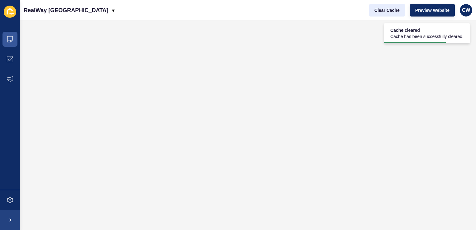 This screenshot has width=476, height=230. Describe the element at coordinates (387, 10) in the screenshot. I see `button: Clear Cache` at that location.